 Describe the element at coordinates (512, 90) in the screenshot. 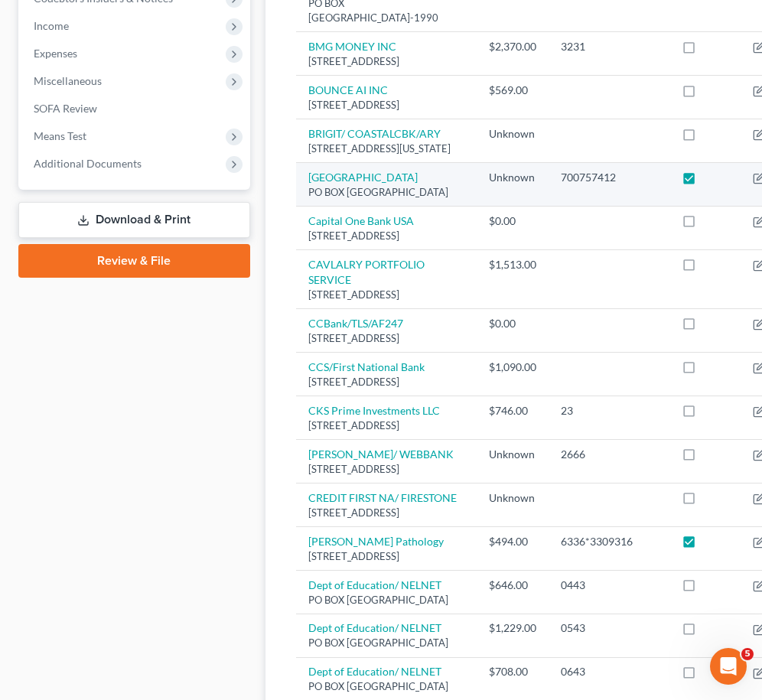

I see `div: $569.00` at that location.